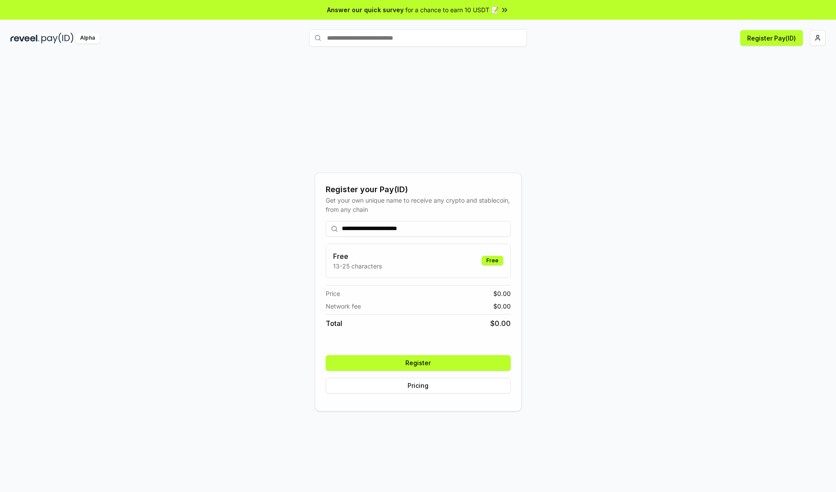 This screenshot has height=492, width=836. Describe the element at coordinates (418, 363) in the screenshot. I see `button: Register` at that location.